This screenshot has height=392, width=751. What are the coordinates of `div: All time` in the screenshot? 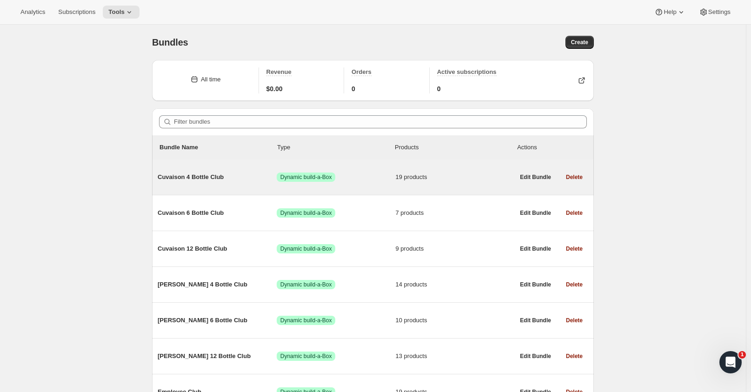 It's located at (211, 79).